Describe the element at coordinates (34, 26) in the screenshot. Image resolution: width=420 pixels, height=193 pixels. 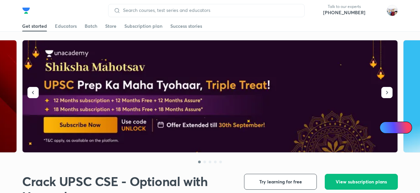
I see `div: Get started` at that location.